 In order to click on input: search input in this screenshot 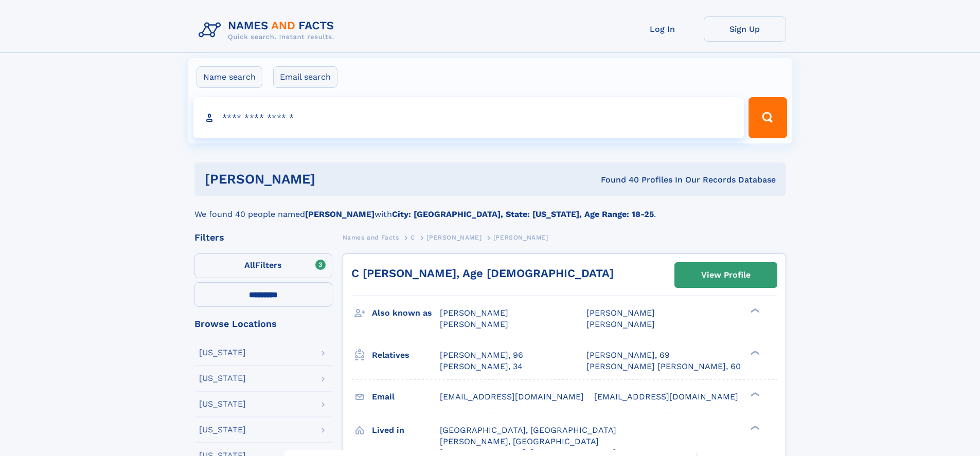, I will do `click(469, 118)`.